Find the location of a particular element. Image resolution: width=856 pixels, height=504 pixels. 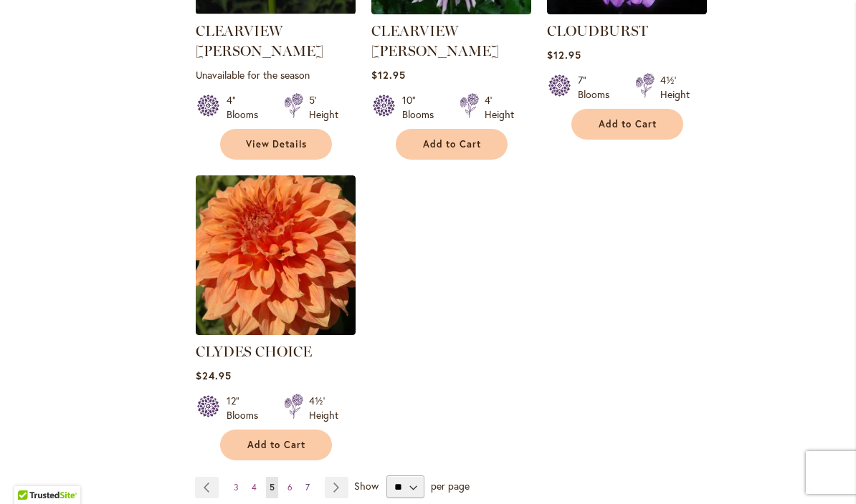

a: CLOUDBURST is located at coordinates (597, 31).